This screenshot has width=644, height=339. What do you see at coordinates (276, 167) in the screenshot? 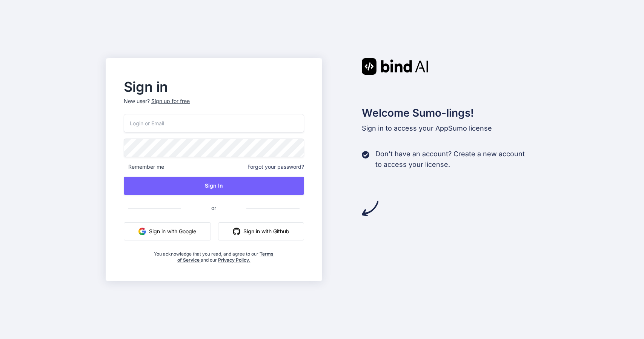
I see `span: Forgot your password?` at bounding box center [276, 167].